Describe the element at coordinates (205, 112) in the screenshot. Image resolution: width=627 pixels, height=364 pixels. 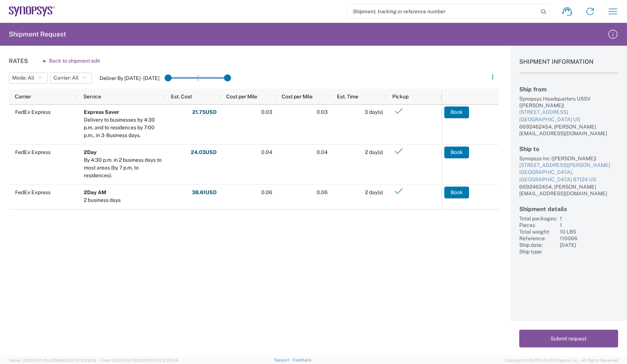
I see `strong: 21.75 USD` at that location.